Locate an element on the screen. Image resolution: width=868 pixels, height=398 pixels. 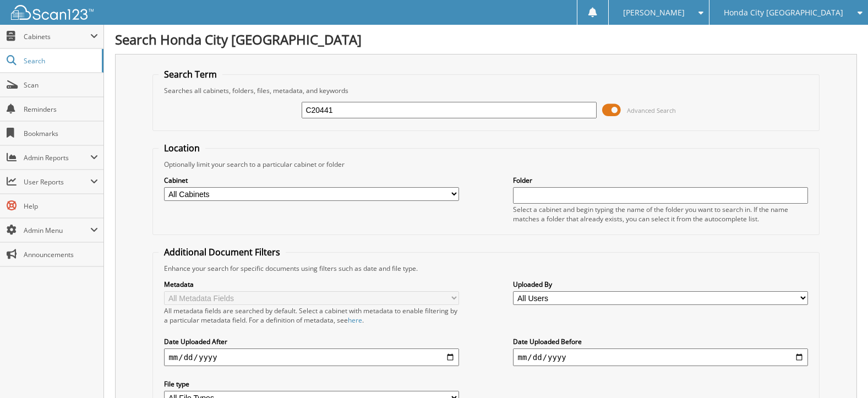
div: Chat Widget is located at coordinates (841, 372).